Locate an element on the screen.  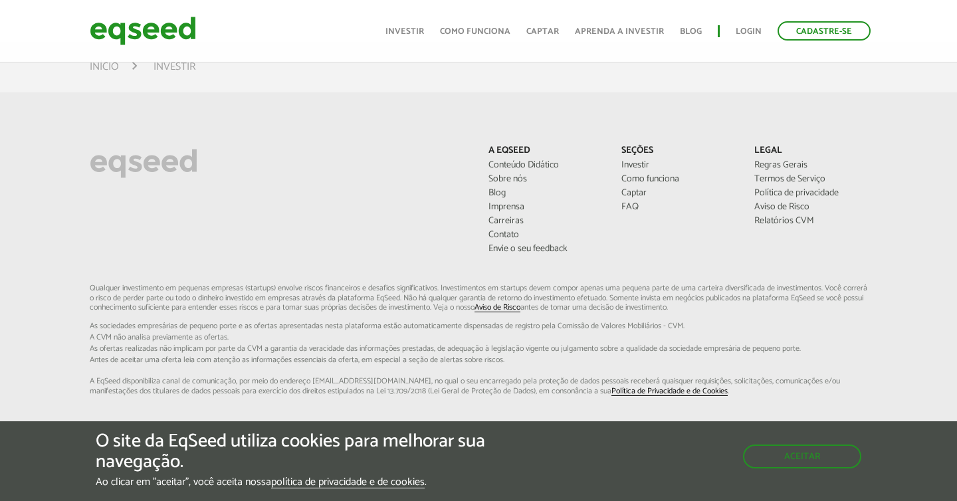
a: Relatórios CVM is located at coordinates (811, 221).